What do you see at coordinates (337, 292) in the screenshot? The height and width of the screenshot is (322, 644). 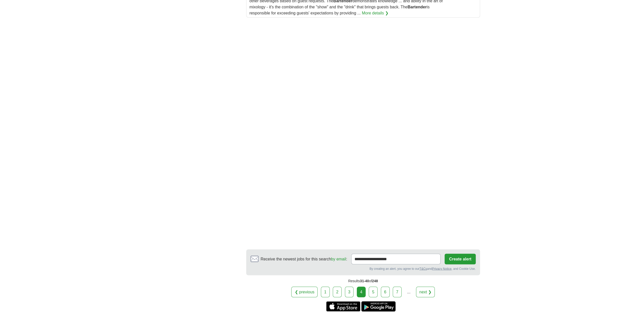 I see `a: 2` at bounding box center [337, 292].